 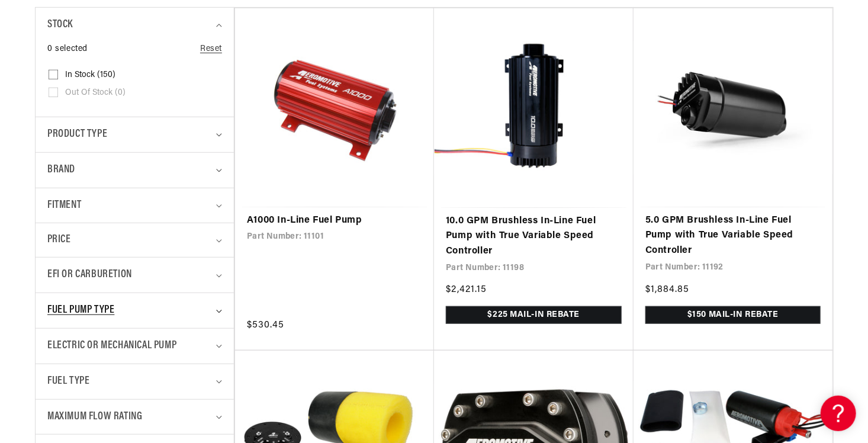 I want to click on span: Fuel Type, so click(x=68, y=381).